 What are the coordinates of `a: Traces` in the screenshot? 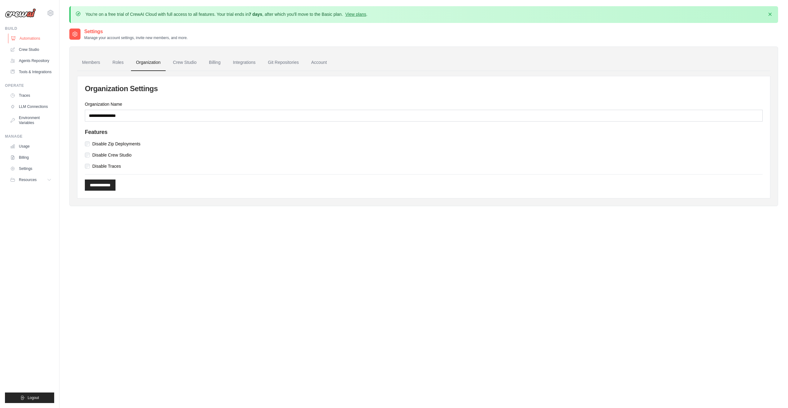 It's located at (31, 95).